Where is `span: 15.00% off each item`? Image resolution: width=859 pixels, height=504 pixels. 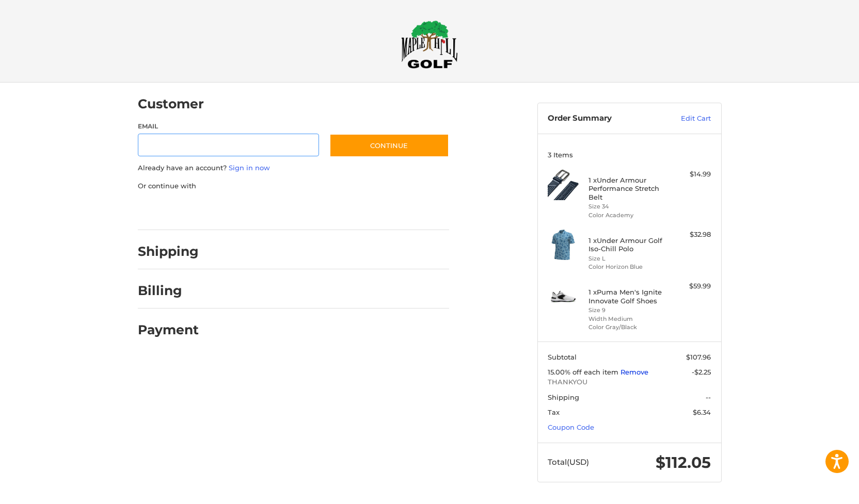
span: 15.00% off each item is located at coordinates (584, 372).